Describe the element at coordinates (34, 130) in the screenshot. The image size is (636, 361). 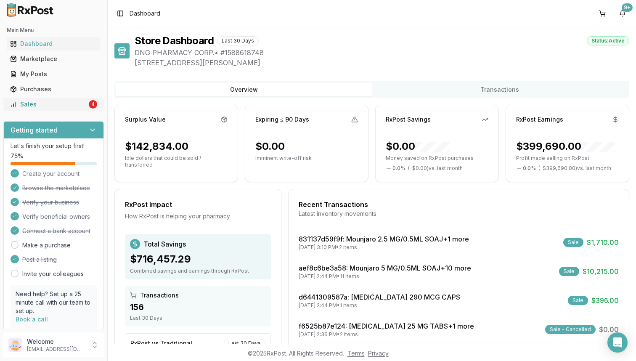
I see `h3: Getting started` at that location.